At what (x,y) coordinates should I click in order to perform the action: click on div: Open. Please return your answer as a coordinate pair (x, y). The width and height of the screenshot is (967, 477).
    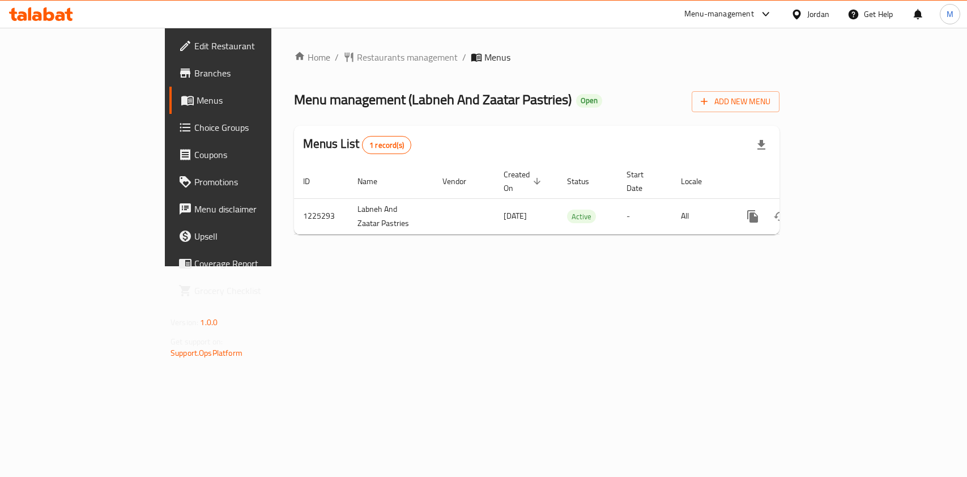
    Looking at the image, I should click on (589, 101).